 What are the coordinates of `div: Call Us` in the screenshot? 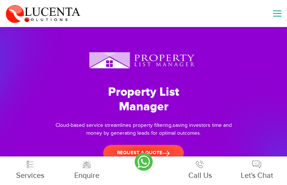 It's located at (200, 175).